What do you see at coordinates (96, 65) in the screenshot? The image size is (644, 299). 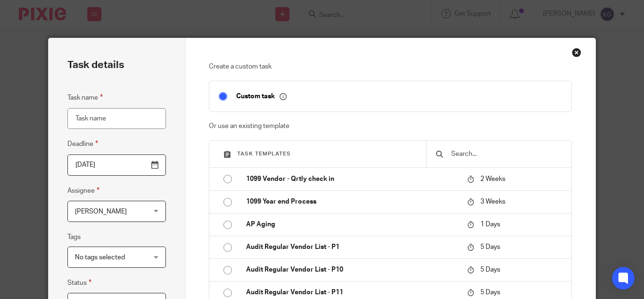 I see `h2: Task details` at bounding box center [96, 65].